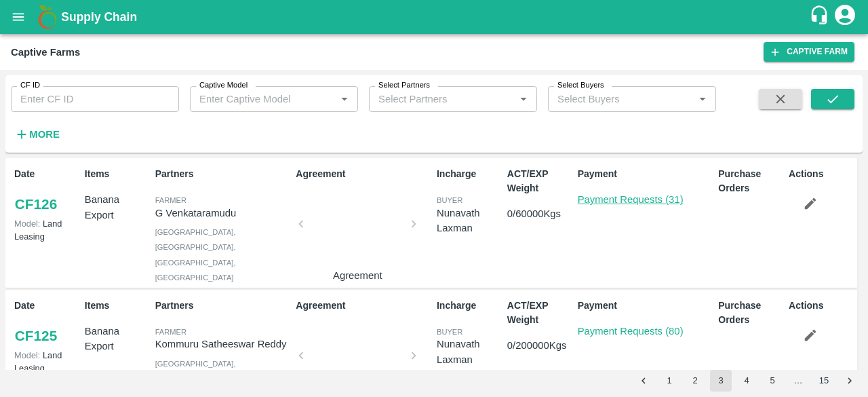 The height and width of the screenshot is (397, 868). What do you see at coordinates (630, 200) in the screenshot?
I see `a: Payment Requests (31)` at bounding box center [630, 200].